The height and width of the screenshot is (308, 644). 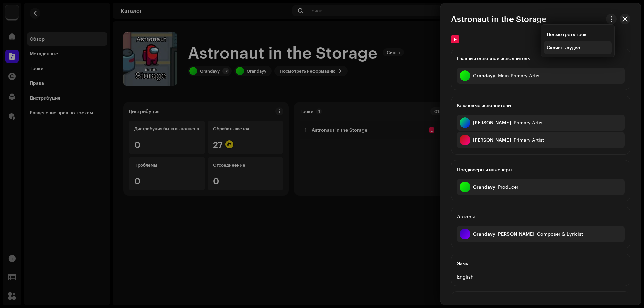 I want to click on div: Ключевые исполнители, so click(x=541, y=105).